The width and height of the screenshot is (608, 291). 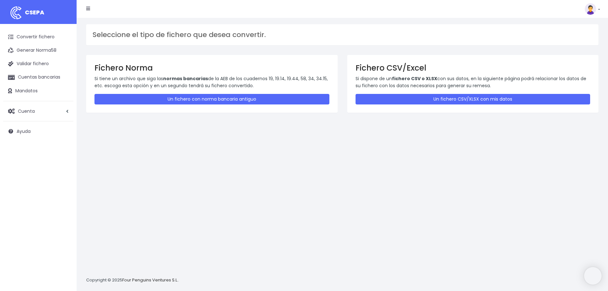 I want to click on span: CSEPA, so click(x=34, y=12).